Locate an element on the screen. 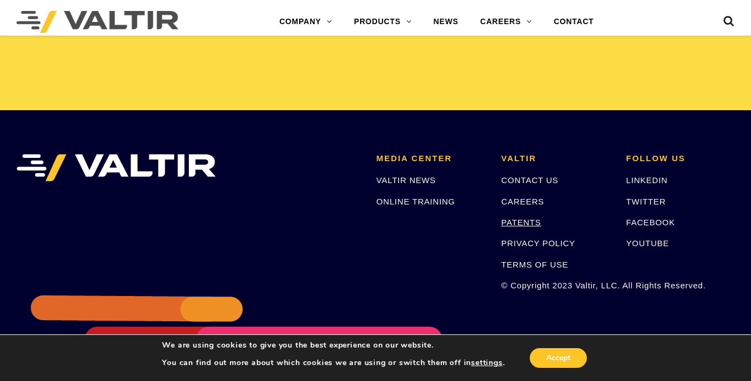  a: NEWS is located at coordinates (446, 22).